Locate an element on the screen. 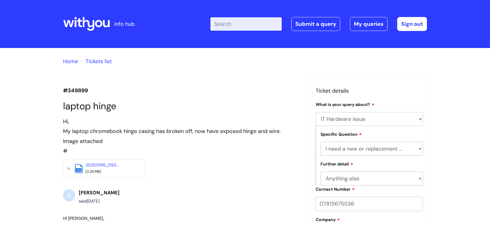  a: Tickets list is located at coordinates (99, 61).